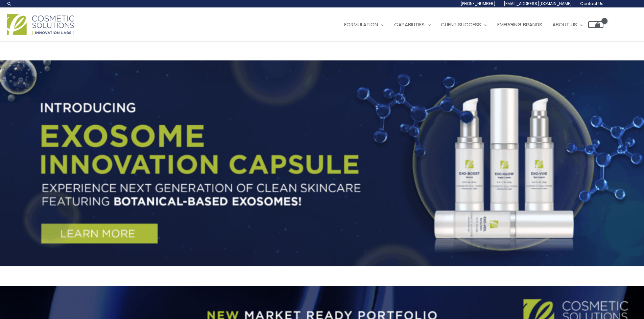 The width and height of the screenshot is (644, 319). What do you see at coordinates (591, 3) in the screenshot?
I see `span: Contact Us` at bounding box center [591, 3].